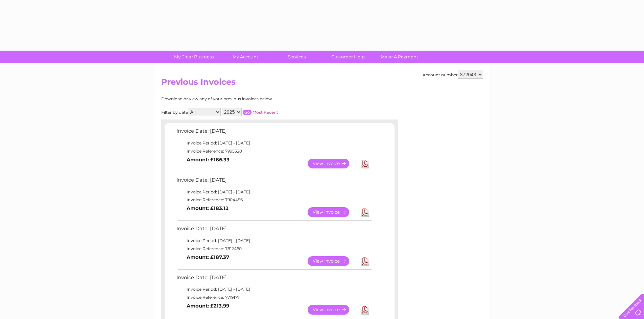 Image resolution: width=644 pixels, height=319 pixels. Describe the element at coordinates (274, 249) in the screenshot. I see `td: Invoice Reference: 7812460` at that location.